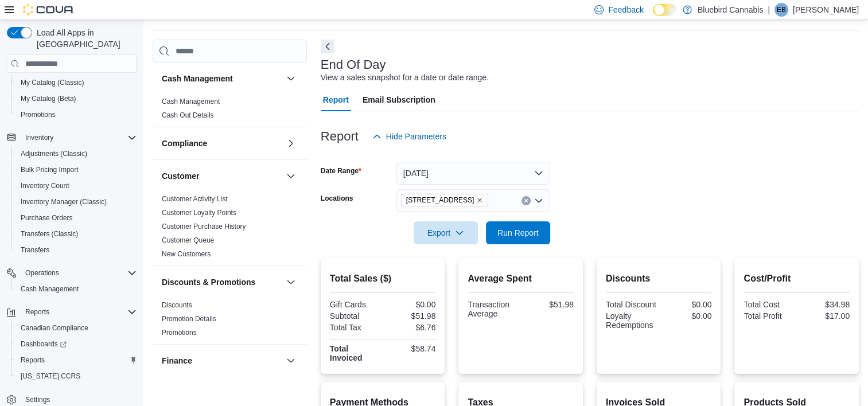  I want to click on div: Total Discount, so click(631, 304).